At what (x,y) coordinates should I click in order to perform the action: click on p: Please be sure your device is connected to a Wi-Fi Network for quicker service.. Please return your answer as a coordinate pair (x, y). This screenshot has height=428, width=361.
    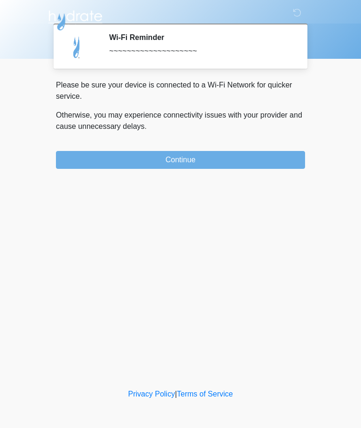
    Looking at the image, I should click on (181, 91).